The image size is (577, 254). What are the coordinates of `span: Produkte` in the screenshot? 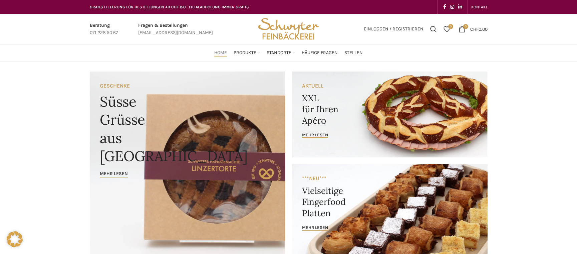 It's located at (245, 53).